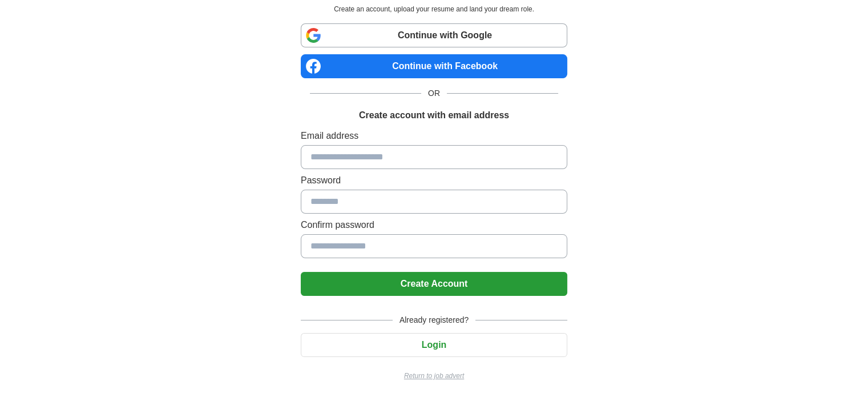 The image size is (868, 397). Describe the element at coordinates (434, 284) in the screenshot. I see `button: Create Account` at that location.